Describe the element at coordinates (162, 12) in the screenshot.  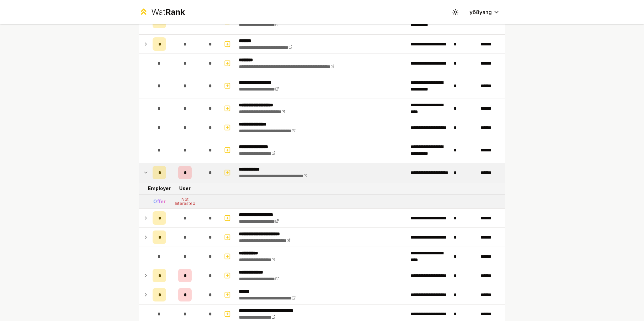
I see `a: WatRank` at that location.